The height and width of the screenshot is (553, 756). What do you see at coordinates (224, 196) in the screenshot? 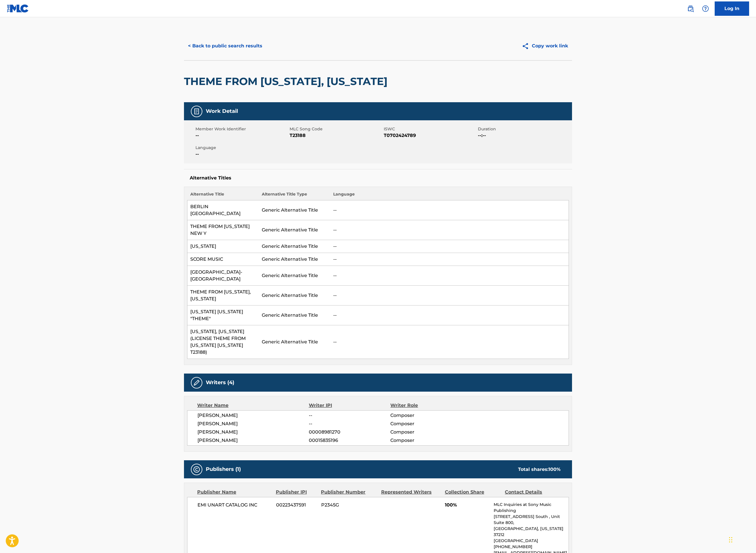
I see `th: Alternative Title` at bounding box center [224, 196].